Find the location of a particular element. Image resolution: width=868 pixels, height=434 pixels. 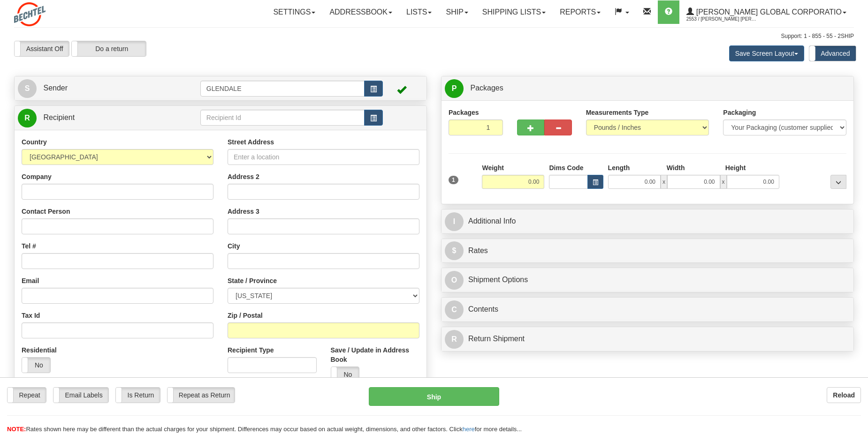

label: Email is located at coordinates (30, 281).